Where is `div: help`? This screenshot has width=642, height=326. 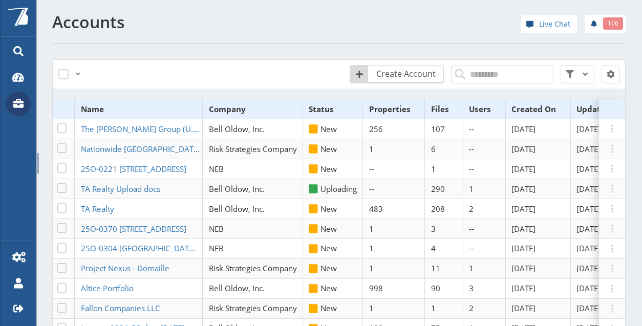
div: help is located at coordinates (549, 26).